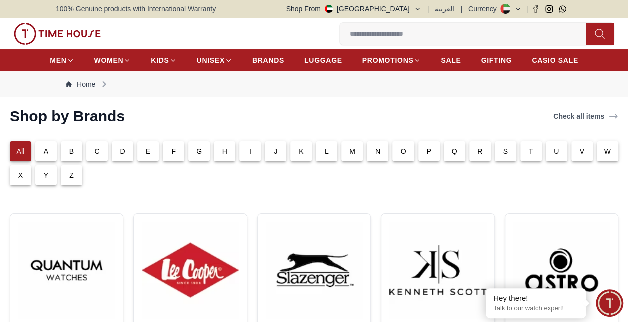  Describe the element at coordinates (562, 9) in the screenshot. I see `a: Whatsapp` at that location.